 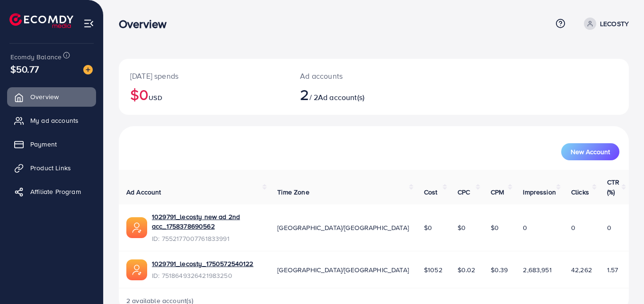 I want to click on a: logo, so click(x=41, y=20).